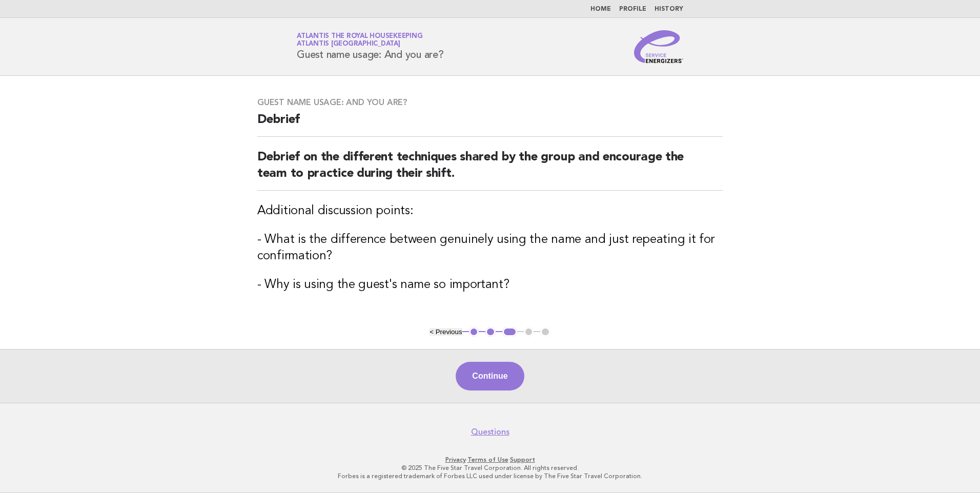 This screenshot has width=980, height=493. Describe the element at coordinates (445, 331) in the screenshot. I see `button: < Previous` at that location.